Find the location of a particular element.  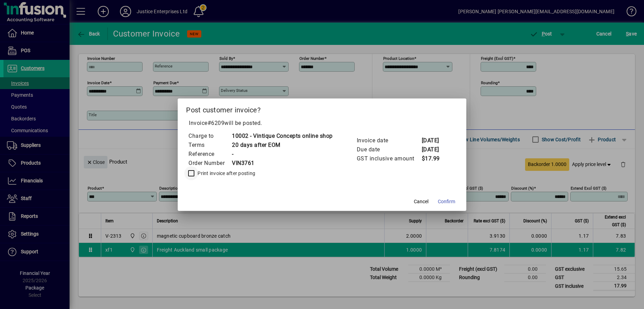

td: $17.99 is located at coordinates (435, 159).